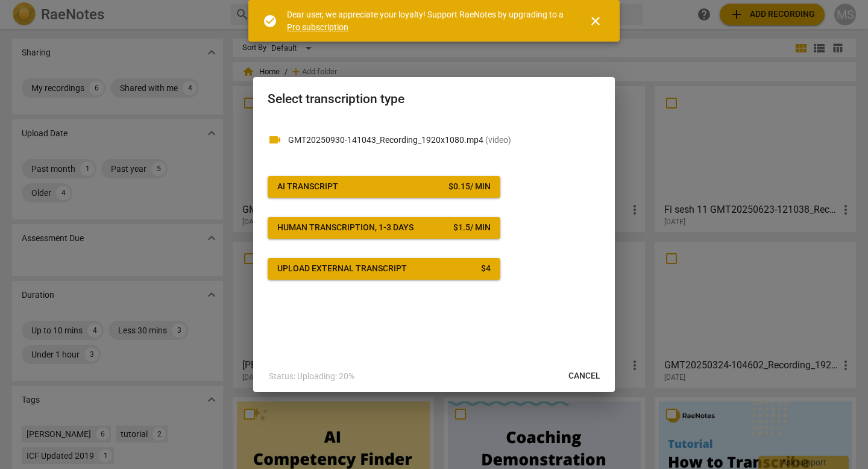 Image resolution: width=868 pixels, height=469 pixels. What do you see at coordinates (486, 269) in the screenshot?
I see `div: $ 4` at bounding box center [486, 269].